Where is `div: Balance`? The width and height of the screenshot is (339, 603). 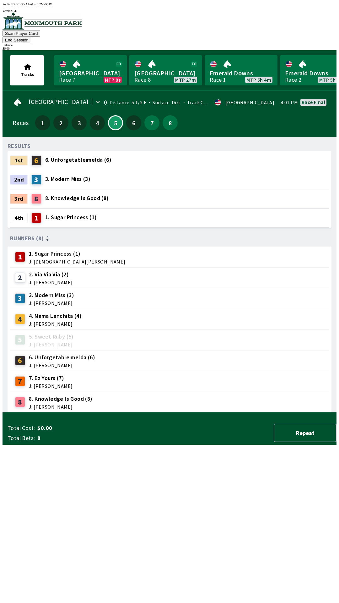
div: Balance is located at coordinates (170, 45).